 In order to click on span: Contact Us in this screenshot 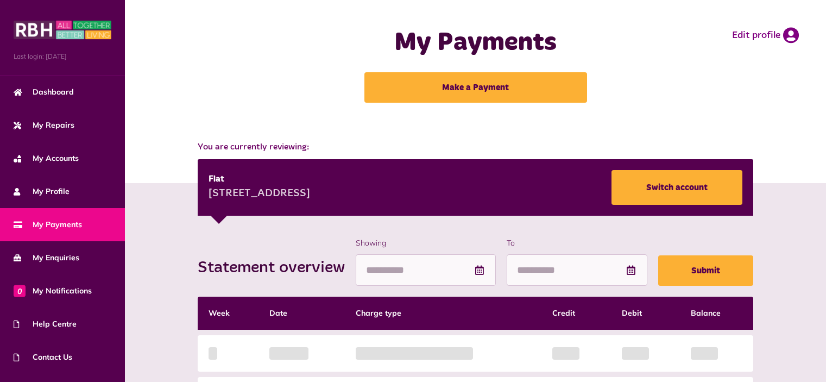, I will do `click(43, 357)`.